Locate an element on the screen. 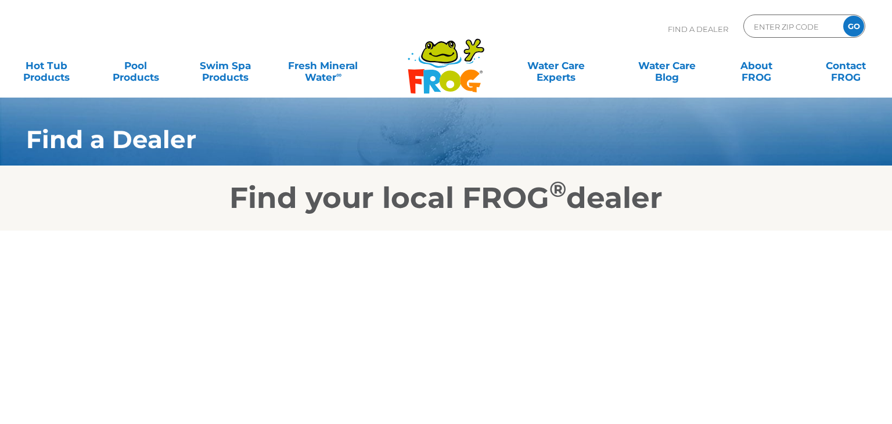 This screenshot has width=892, height=424. a: Swim SpaProducts is located at coordinates (225, 66).